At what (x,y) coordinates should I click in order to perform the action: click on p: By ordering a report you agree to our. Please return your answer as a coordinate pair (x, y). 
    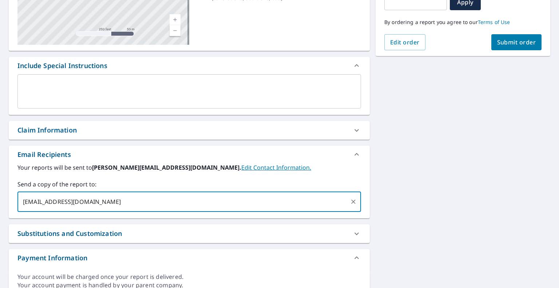
    Looking at the image, I should click on (463, 22).